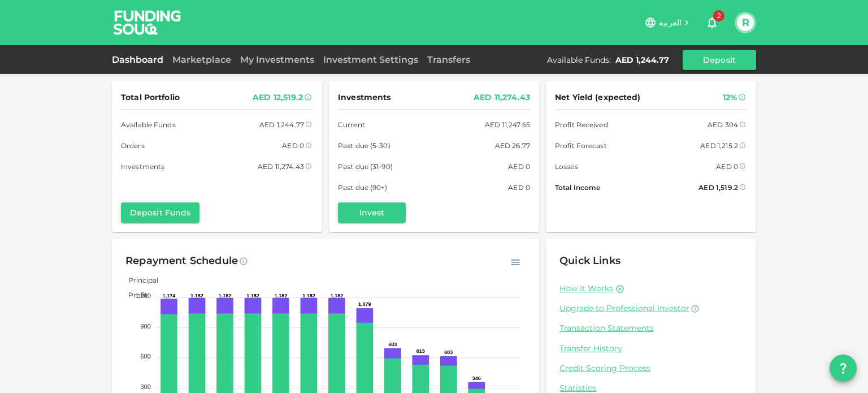  Describe the element at coordinates (513, 146) in the screenshot. I see `div: AED 26.77` at that location.